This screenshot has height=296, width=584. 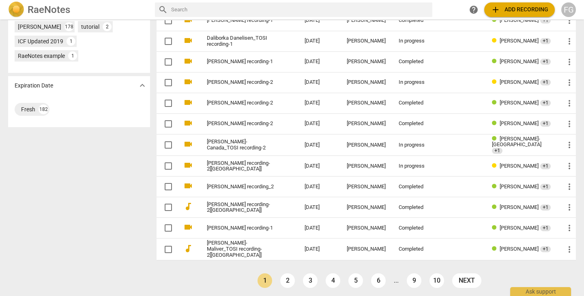 I want to click on a: Daliborka Danelisen_TOSI recording-1, so click(x=241, y=41).